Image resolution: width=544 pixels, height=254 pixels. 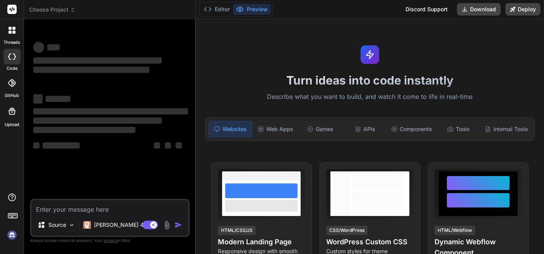 I want to click on div: HTML/Webflow, so click(x=455, y=230).